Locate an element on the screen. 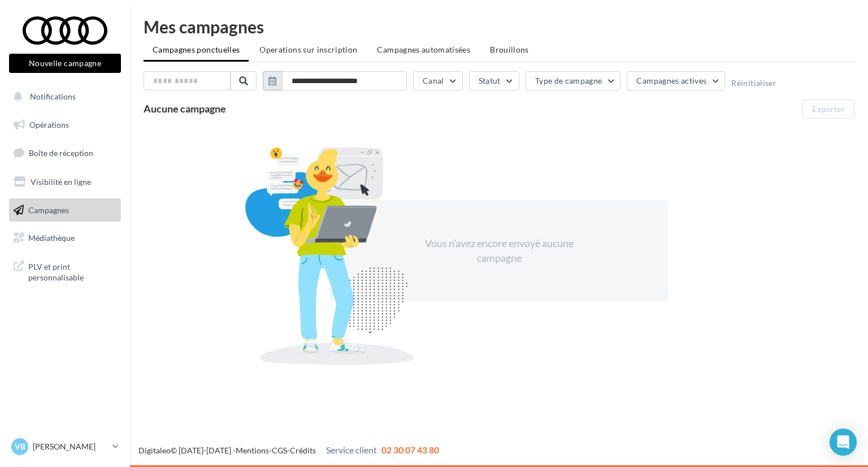 This screenshot has width=868, height=467. button: Campagnes actives is located at coordinates (676, 80).